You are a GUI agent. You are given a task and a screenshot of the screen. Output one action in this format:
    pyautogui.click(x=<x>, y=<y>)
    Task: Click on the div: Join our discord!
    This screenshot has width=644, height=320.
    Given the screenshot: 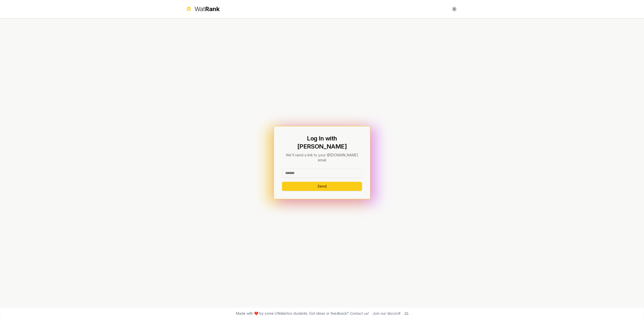 What is the action you would take?
    pyautogui.click(x=386, y=314)
    